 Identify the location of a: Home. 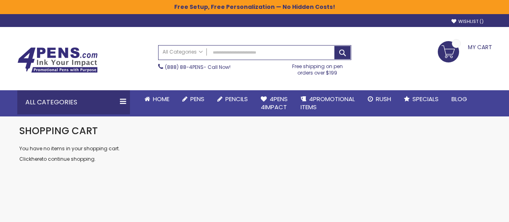
(157, 99).